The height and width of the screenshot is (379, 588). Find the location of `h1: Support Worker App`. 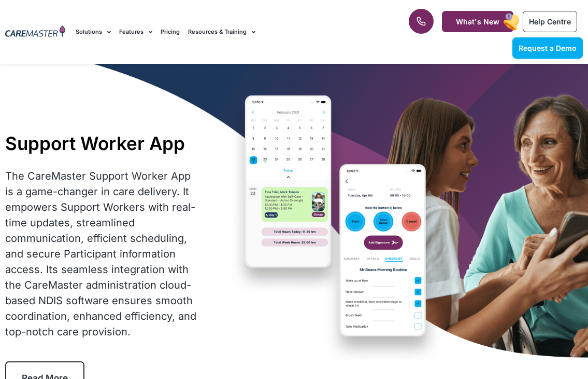

h1: Support Worker App is located at coordinates (103, 143).